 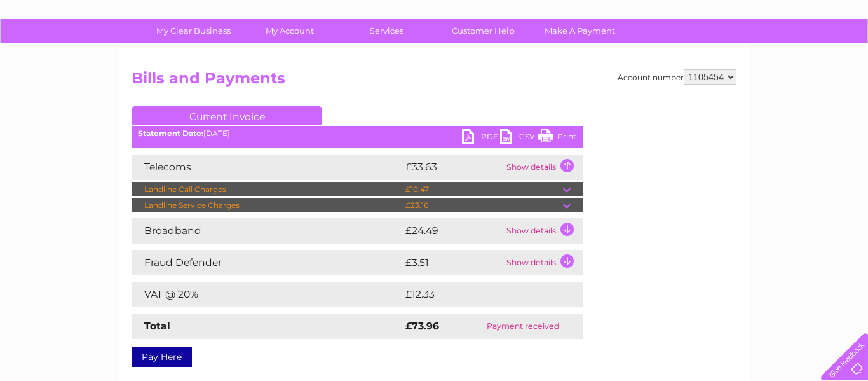 I want to click on td: £24.49, so click(x=452, y=231).